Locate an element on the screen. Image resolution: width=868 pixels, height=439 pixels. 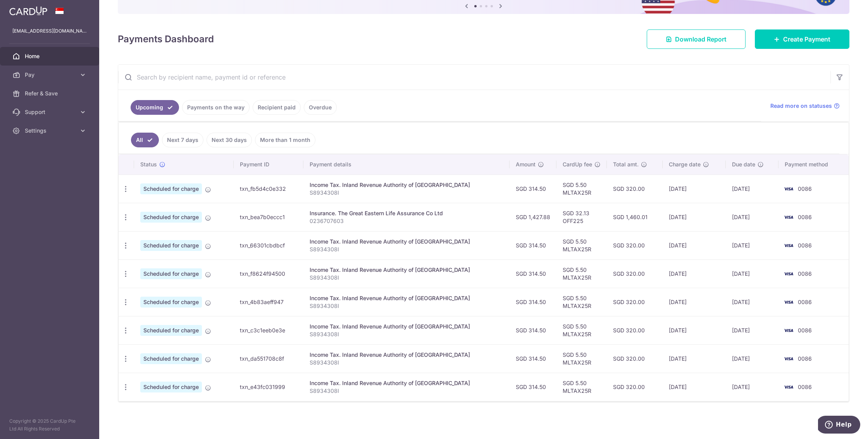
a: More than 1 month is located at coordinates (285, 140).